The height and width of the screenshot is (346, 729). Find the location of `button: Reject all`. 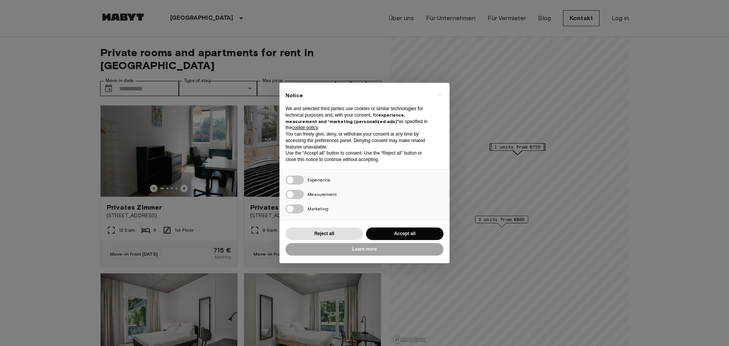

button: Reject all is located at coordinates (324, 234).